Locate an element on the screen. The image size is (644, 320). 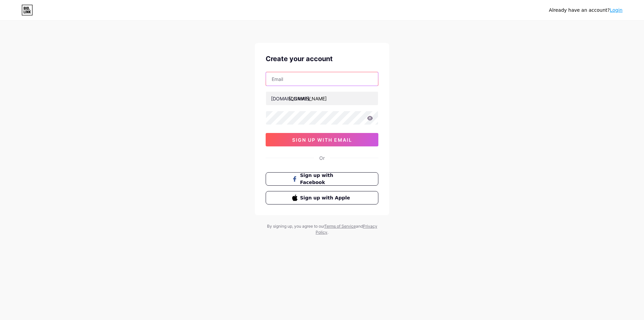
input: Email is located at coordinates (322, 79).